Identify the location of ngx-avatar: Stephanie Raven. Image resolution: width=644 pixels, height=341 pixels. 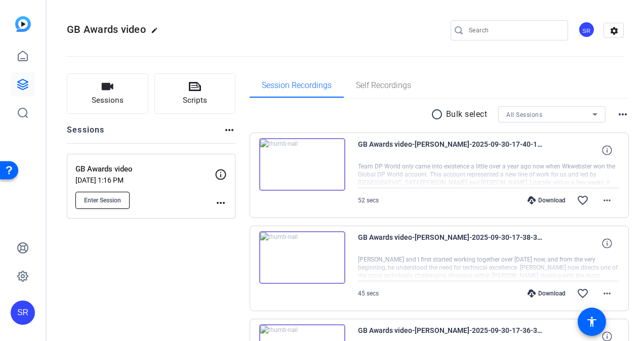
(587, 30).